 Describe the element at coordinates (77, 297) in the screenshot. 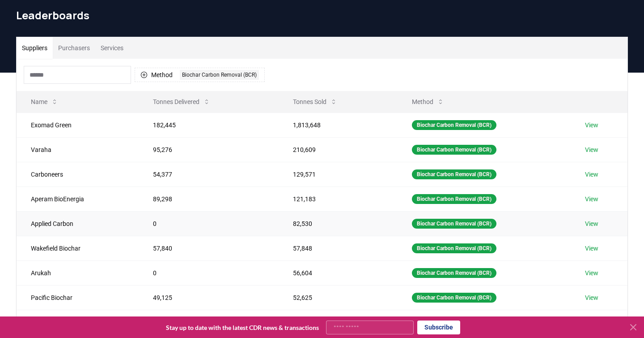

I see `td: Pacific Biochar` at that location.